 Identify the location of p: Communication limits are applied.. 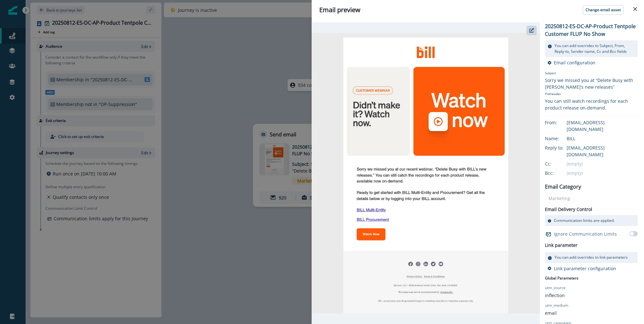
(584, 220).